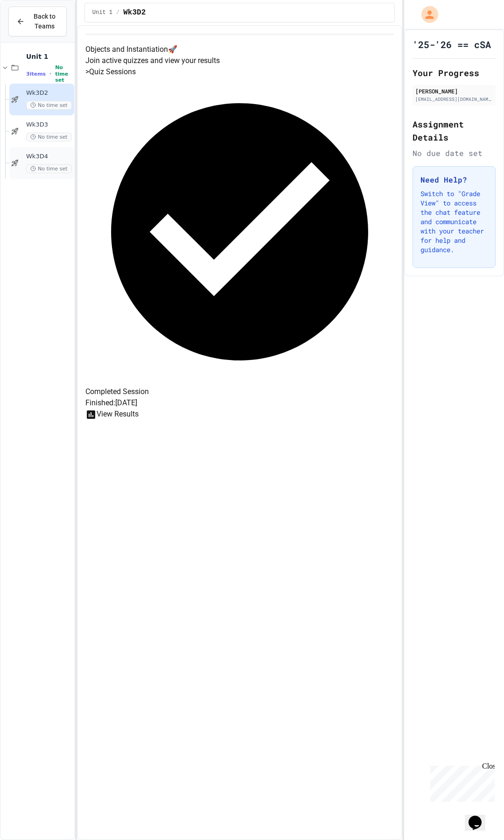 The height and width of the screenshot is (840, 504). Describe the element at coordinates (239, 72) in the screenshot. I see `h5: > Quiz Sessions` at that location.